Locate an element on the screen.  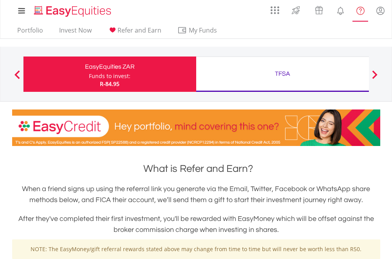
img: EasyEquities_Logo.png is located at coordinates (73, 11).